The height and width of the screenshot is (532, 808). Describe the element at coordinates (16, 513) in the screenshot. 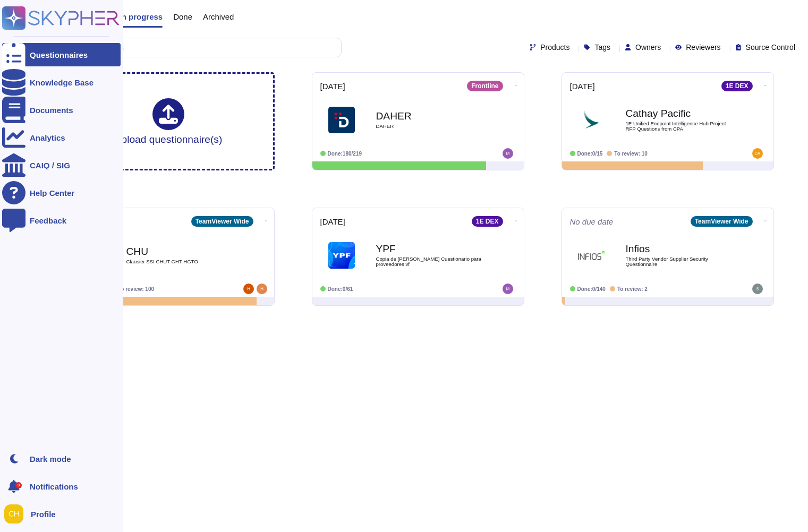

I see `button: user` at that location.